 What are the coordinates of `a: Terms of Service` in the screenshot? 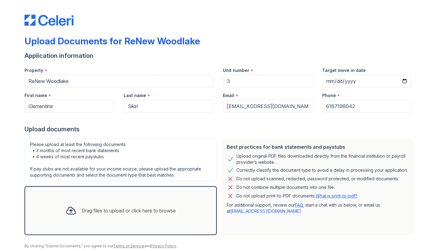 It's located at (129, 246).